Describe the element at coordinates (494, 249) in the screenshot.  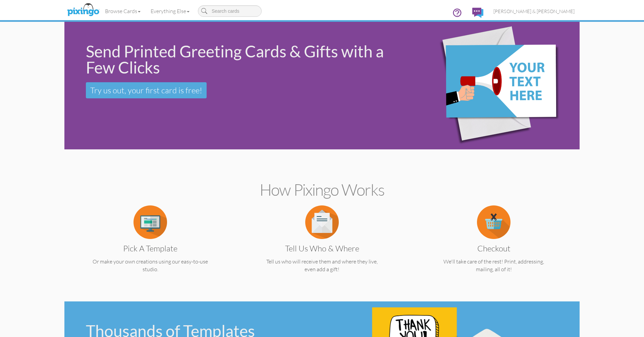
I see `h3: Checkout` at that location.